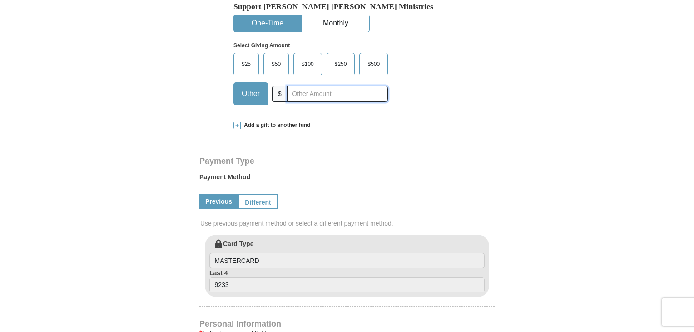 The width and height of the screenshot is (694, 332). I want to click on span: Use previous payment method or select a different payment method., so click(348, 223).